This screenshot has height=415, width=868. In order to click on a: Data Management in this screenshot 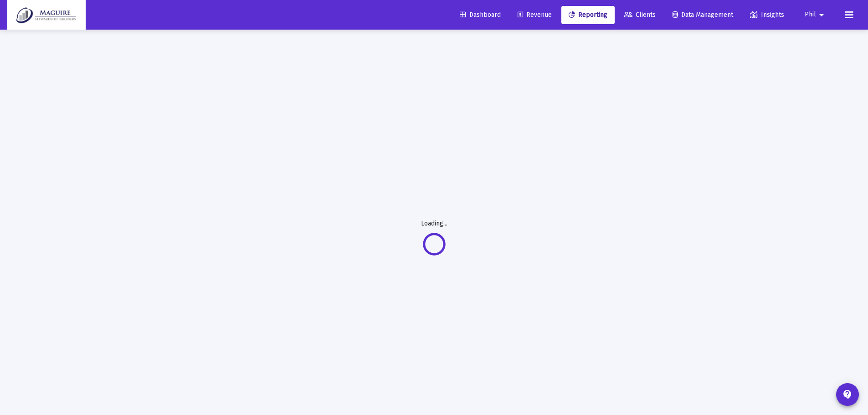, I will do `click(703, 15)`.